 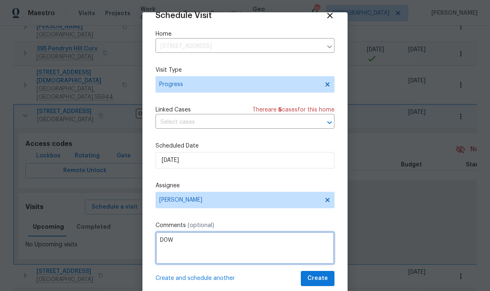 What do you see at coordinates (245, 226) in the screenshot?
I see `label: Comments` at bounding box center [245, 226].